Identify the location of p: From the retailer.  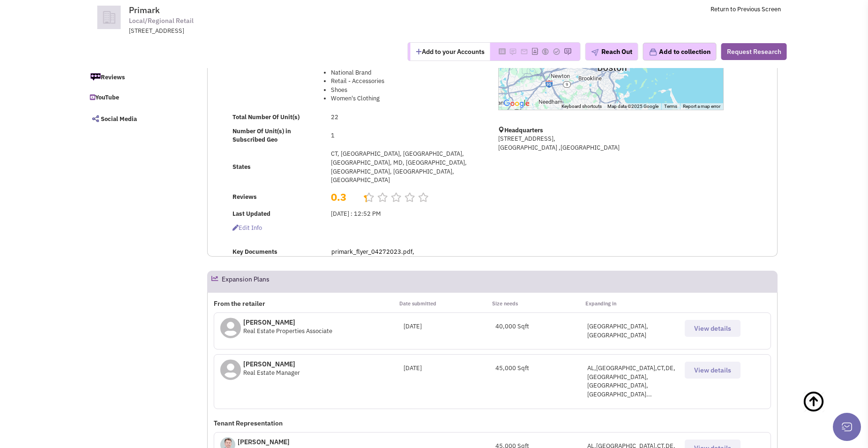
(307, 304).